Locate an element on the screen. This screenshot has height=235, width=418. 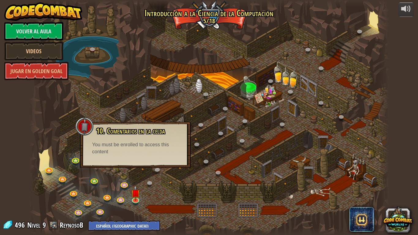
button: Ajustar el volúmen is located at coordinates (406, 9).